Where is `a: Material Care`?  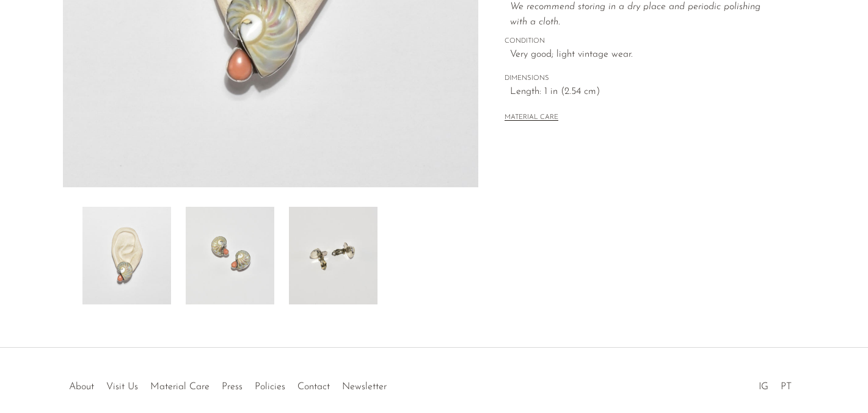
a: Material Care is located at coordinates (179, 387).